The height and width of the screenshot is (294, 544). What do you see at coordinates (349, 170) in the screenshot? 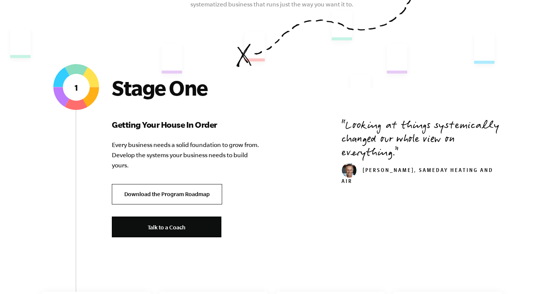
I see `img: don_weaver_head_small` at bounding box center [349, 170].